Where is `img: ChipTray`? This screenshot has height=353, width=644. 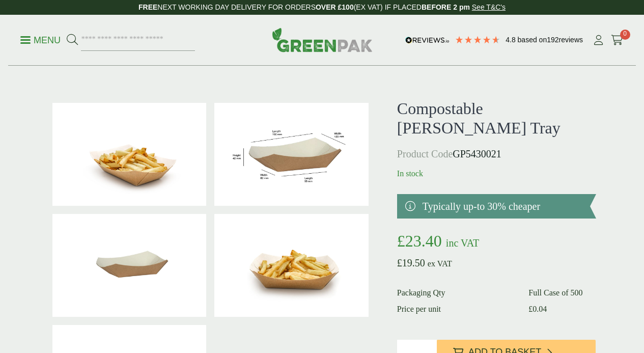
img: ChipTray is located at coordinates (291, 154).